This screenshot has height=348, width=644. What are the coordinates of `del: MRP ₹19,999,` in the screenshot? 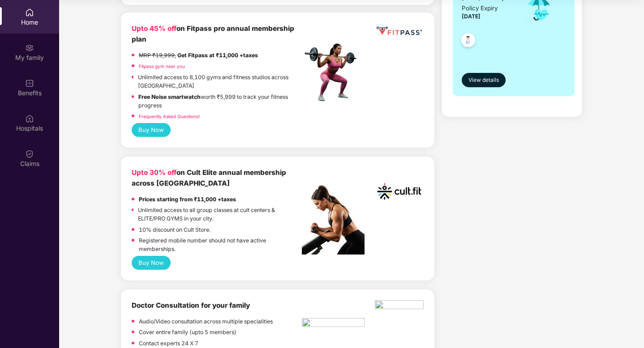 It's located at (157, 55).